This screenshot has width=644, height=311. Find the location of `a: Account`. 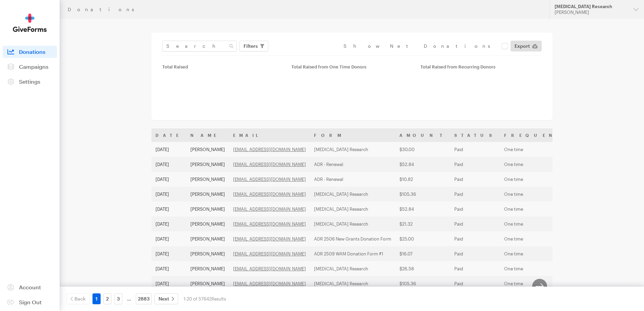

a: Account is located at coordinates (30, 287).